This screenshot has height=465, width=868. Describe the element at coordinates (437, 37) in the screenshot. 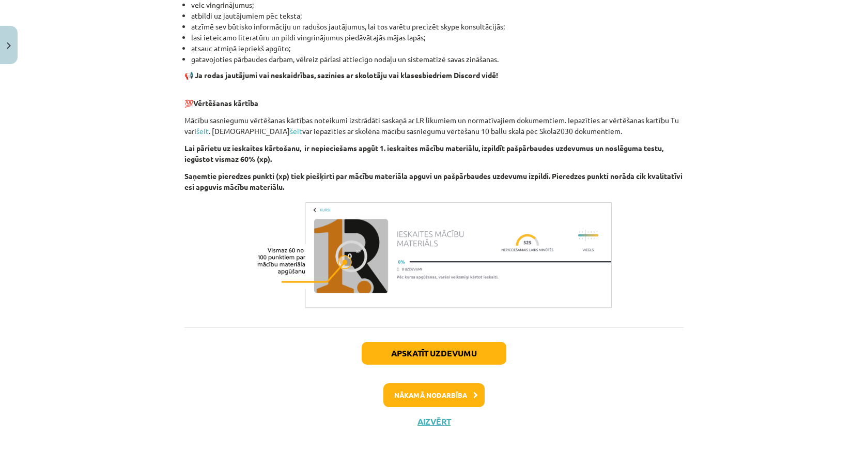

I see `li: lasi ieteicamo literatūru un pildi vingrinājumus piedāvātajās mājas lapās;` at that location.